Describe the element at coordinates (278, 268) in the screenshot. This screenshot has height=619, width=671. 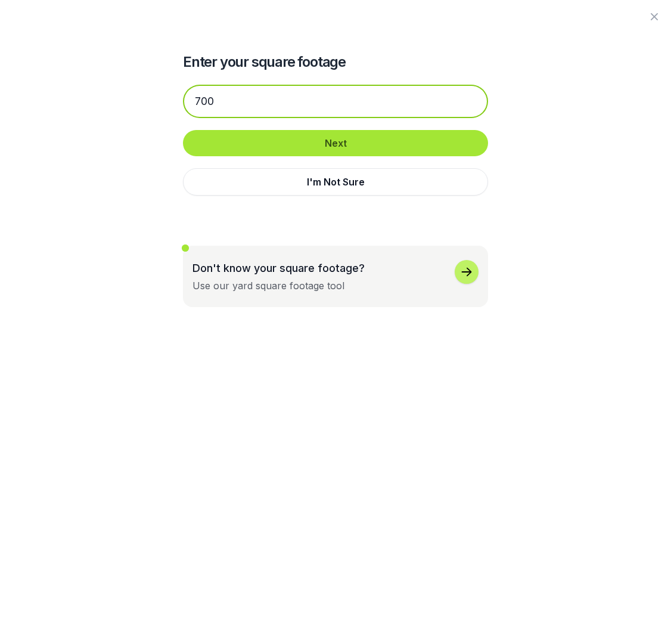
I see `p: Don't know your square footage?` at that location.